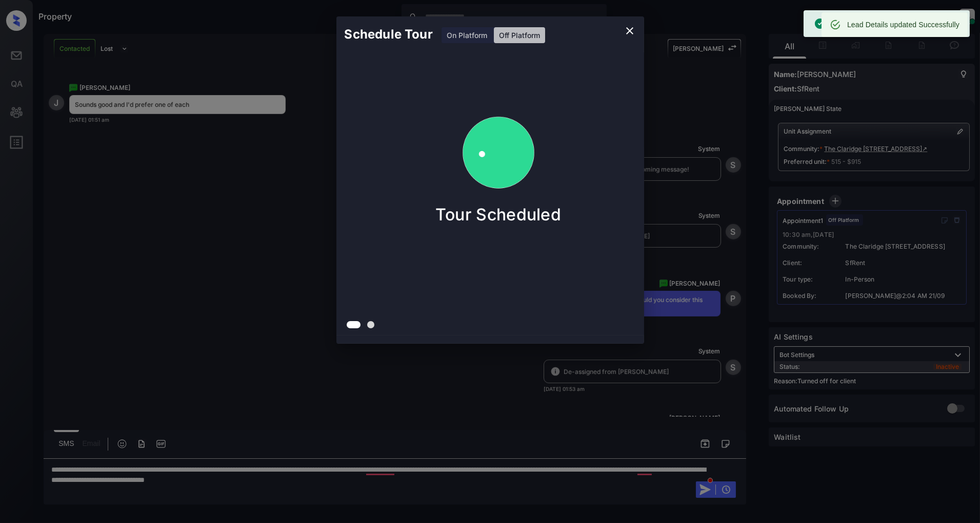 This screenshot has width=980, height=523. Describe the element at coordinates (389, 35) in the screenshot. I see `h2: Schedule Tour` at that location.